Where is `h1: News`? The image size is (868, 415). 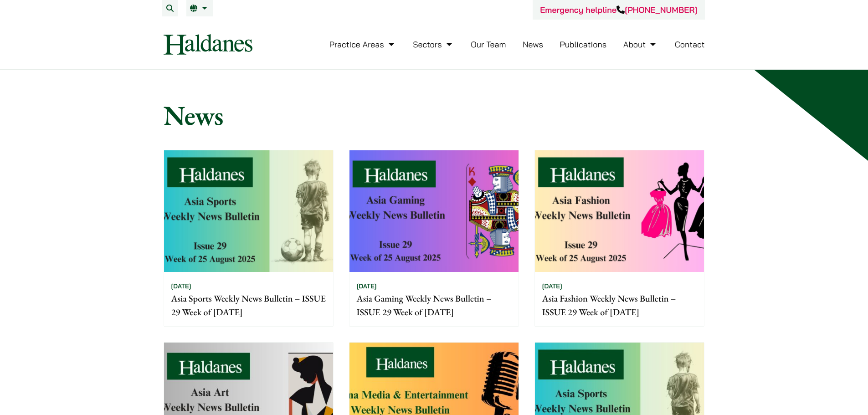
h1: News is located at coordinates (434, 115).